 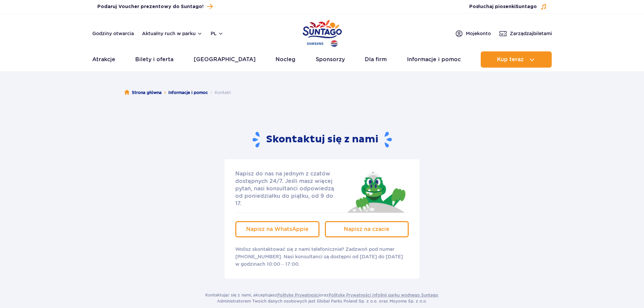 I want to click on a: Zarządzajbiletami, so click(x=525, y=33).